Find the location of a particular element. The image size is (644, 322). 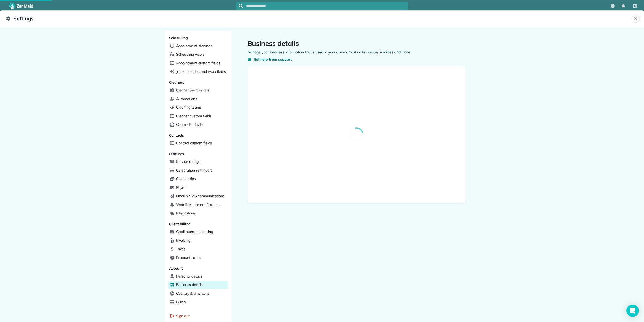

a: Integrations is located at coordinates (198, 213).